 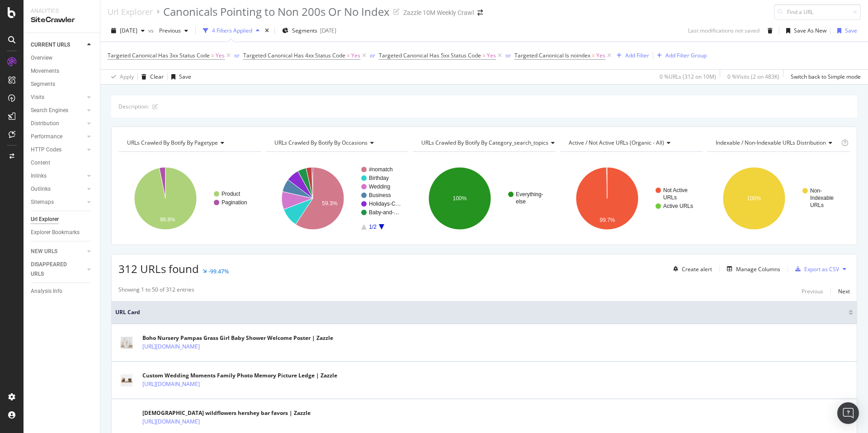 I want to click on text: else, so click(x=520, y=202).